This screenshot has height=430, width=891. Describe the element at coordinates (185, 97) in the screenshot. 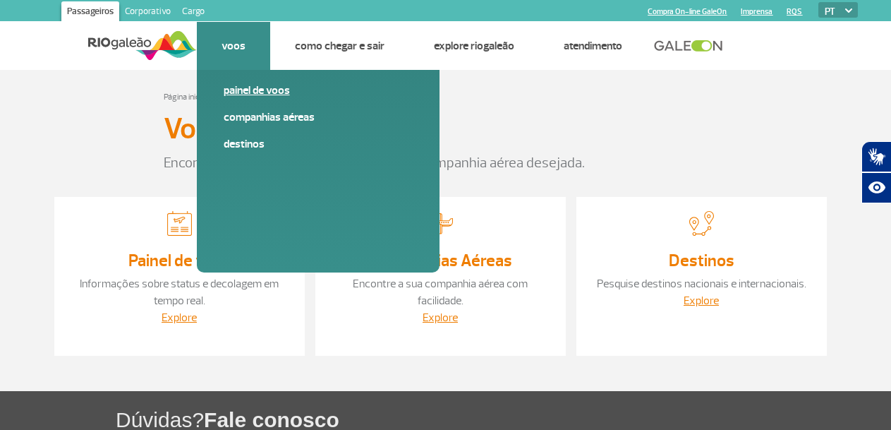

I see `a: Página inicial` at that location.